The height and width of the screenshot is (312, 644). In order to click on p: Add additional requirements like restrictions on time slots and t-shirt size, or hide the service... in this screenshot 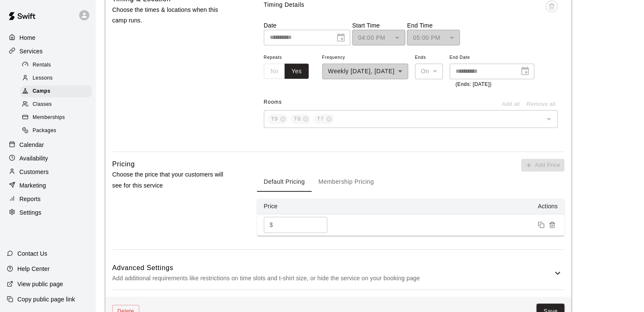, I will do `click(333, 278)`.